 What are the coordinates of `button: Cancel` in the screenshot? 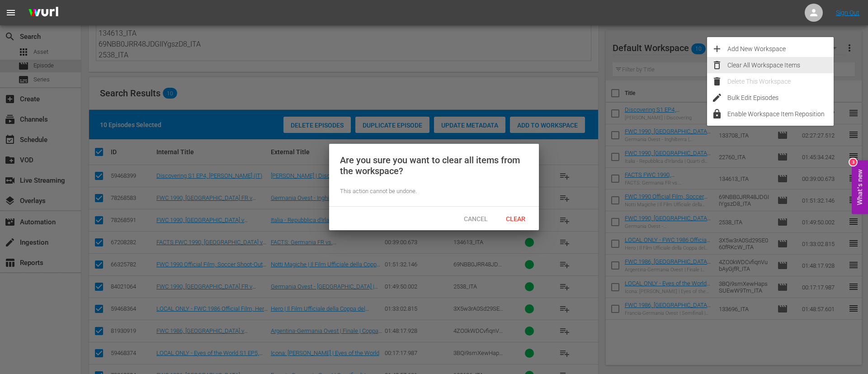 It's located at (476, 219).